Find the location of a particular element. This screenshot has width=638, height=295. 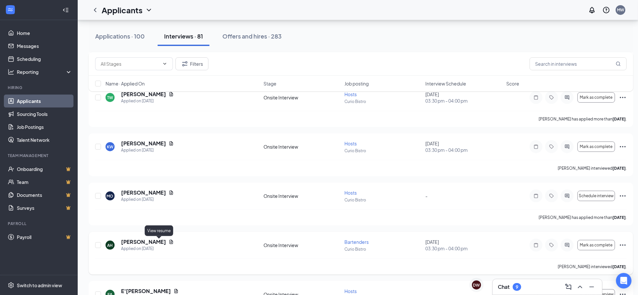

a: Messages is located at coordinates (44, 46).